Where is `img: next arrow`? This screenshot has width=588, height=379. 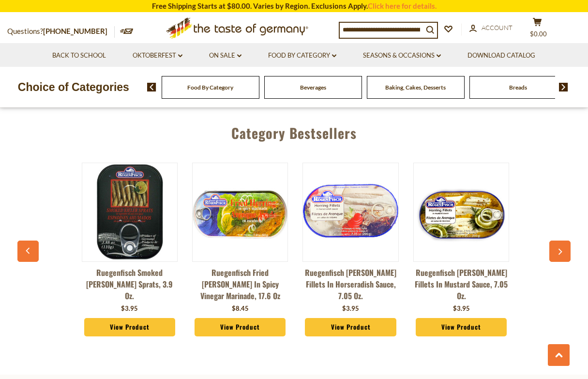 img: next arrow is located at coordinates (563, 87).